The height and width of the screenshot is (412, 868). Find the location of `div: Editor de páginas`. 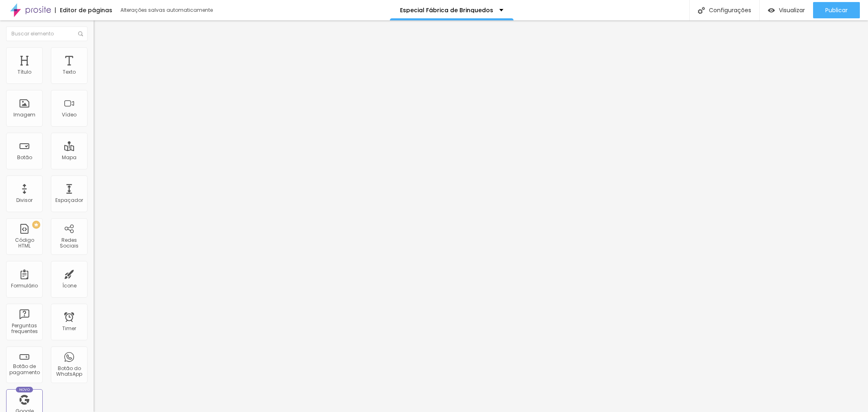

div: Editor de páginas is located at coordinates (84, 10).